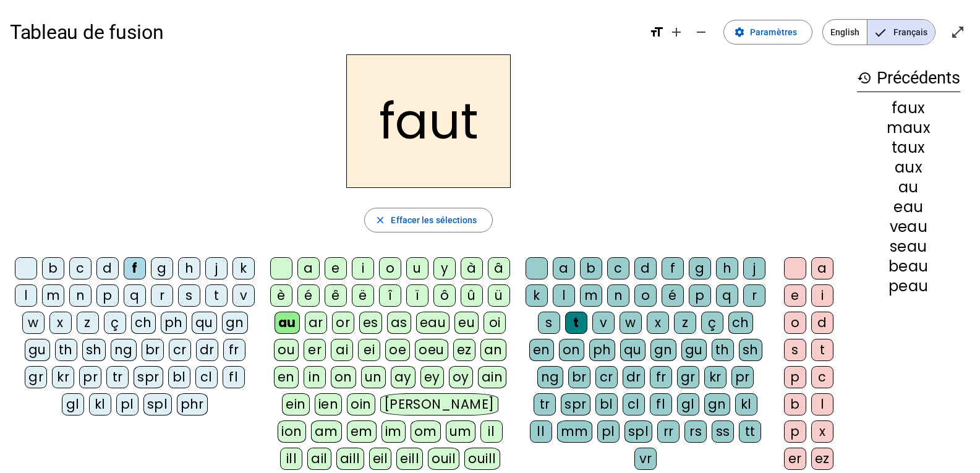  What do you see at coordinates (152, 350) in the screenshot?
I see `div: br` at bounding box center [152, 350].